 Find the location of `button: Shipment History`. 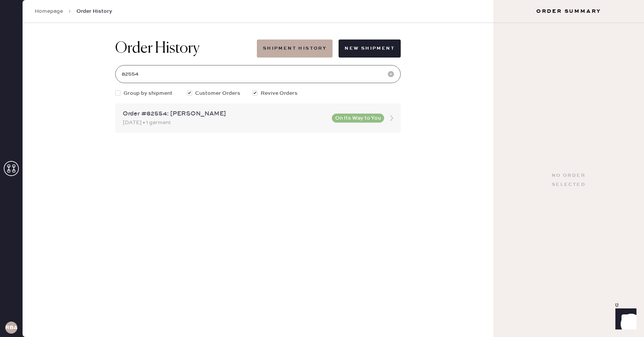

button: Shipment History is located at coordinates (295, 49).